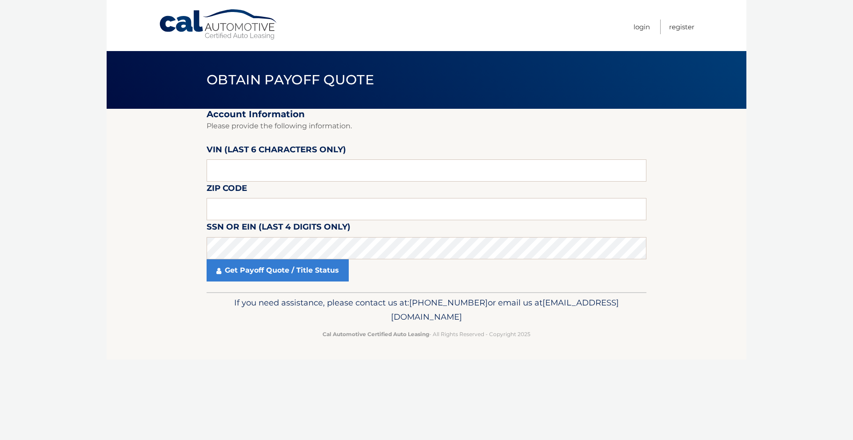 This screenshot has width=853, height=440. I want to click on label: Zip Code, so click(227, 190).